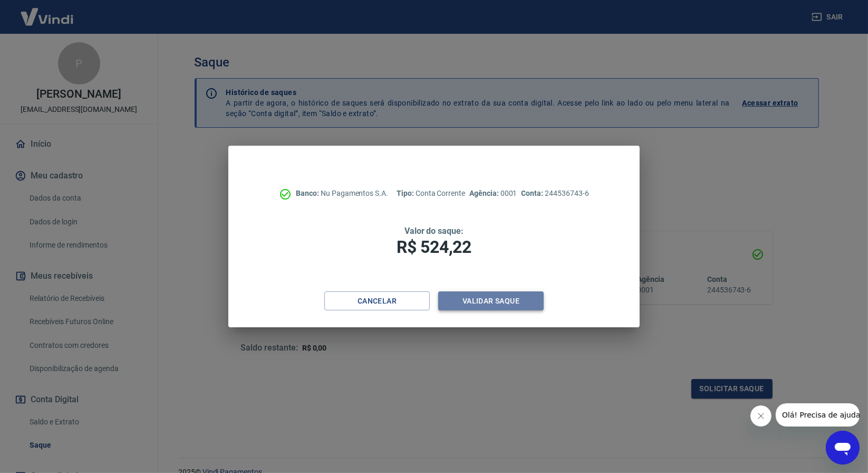 The width and height of the screenshot is (868, 473). Describe the element at coordinates (494, 193) in the screenshot. I see `p: 0001` at that location.